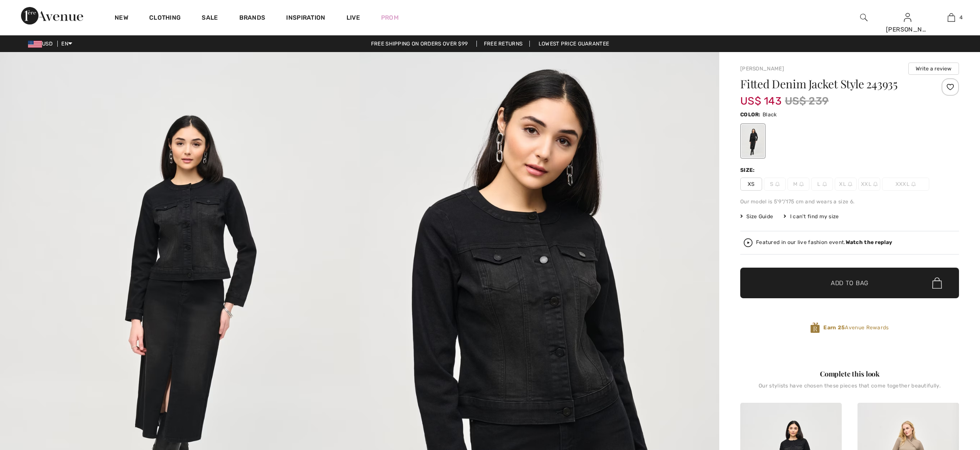 The height and width of the screenshot is (450, 980). Describe the element at coordinates (749, 170) in the screenshot. I see `div: Size:` at that location.